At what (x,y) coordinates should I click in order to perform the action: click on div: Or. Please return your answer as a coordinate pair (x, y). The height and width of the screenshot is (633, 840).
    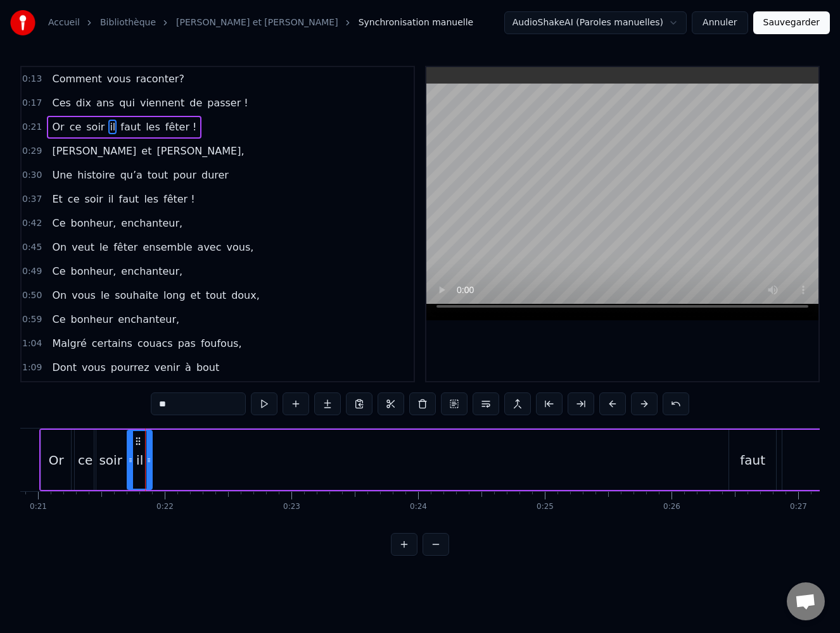
    Looking at the image, I should click on (57, 460).